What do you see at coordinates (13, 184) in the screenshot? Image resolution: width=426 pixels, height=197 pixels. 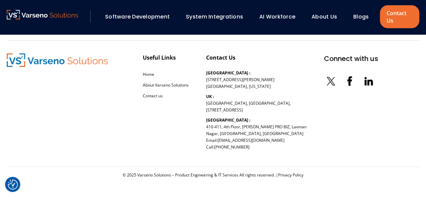 I see `img: Revisit consent button` at bounding box center [13, 184].